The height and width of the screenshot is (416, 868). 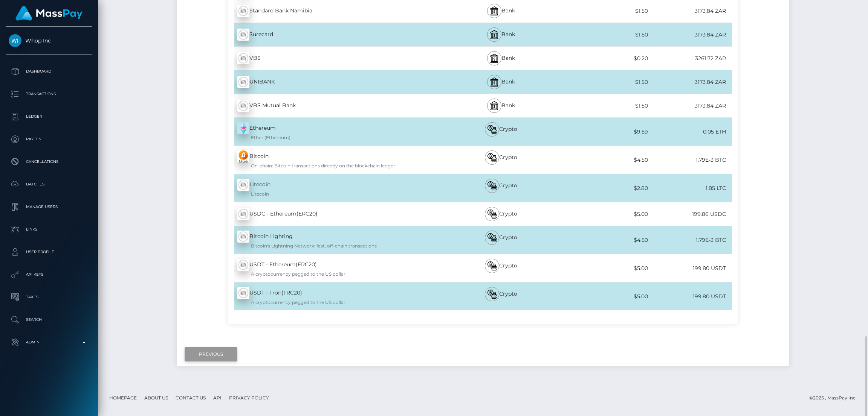 I want to click on p: Admin, so click(x=49, y=343).